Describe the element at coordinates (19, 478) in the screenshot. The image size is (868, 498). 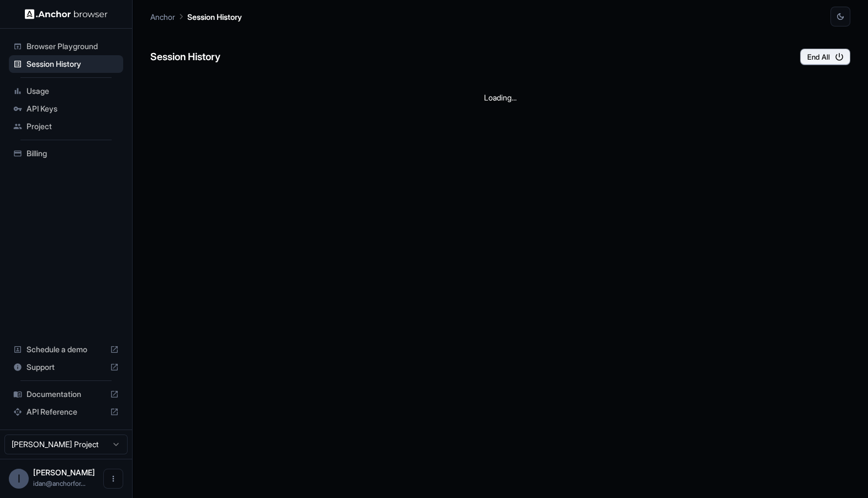
I see `div: I` at that location.